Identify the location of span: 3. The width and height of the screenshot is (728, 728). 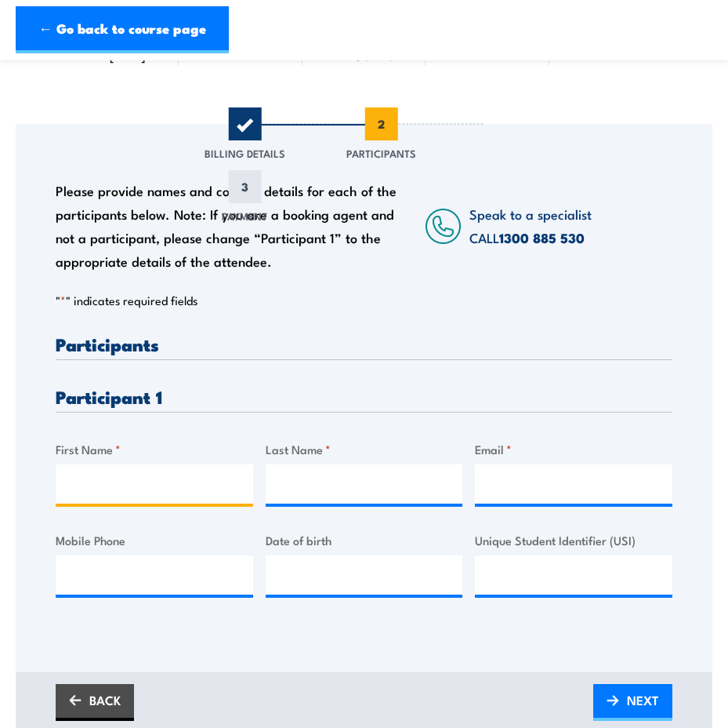
(245, 187).